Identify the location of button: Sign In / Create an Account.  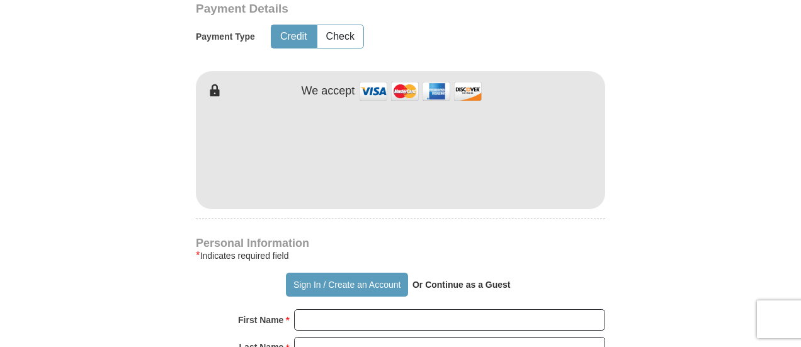
(346, 285).